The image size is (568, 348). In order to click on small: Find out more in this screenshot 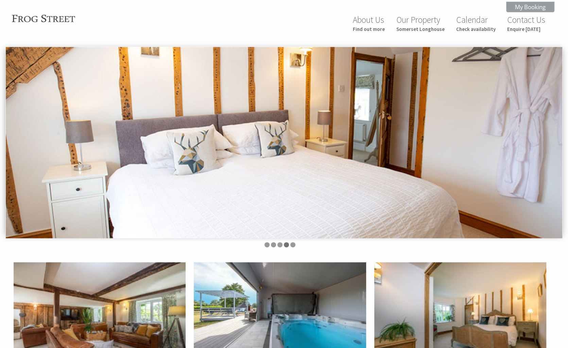, I will do `click(369, 29)`.